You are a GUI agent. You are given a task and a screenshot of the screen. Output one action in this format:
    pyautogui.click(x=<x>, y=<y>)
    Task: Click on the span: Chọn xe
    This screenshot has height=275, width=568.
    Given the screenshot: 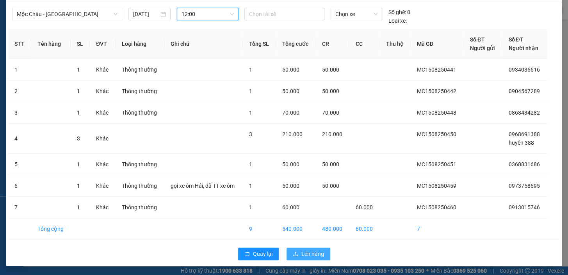 What is the action you would take?
    pyautogui.click(x=357, y=14)
    